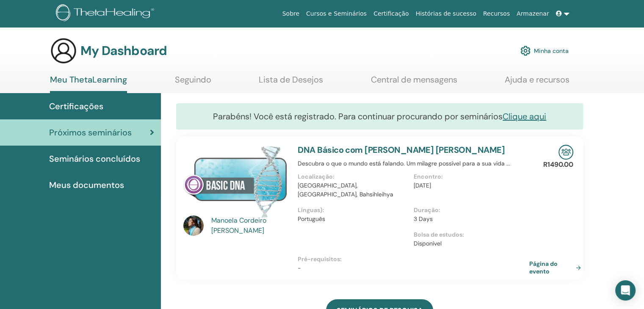 This screenshot has height=309, width=644. What do you see at coordinates (469, 210) in the screenshot?
I see `p: Duração :` at bounding box center [469, 210].